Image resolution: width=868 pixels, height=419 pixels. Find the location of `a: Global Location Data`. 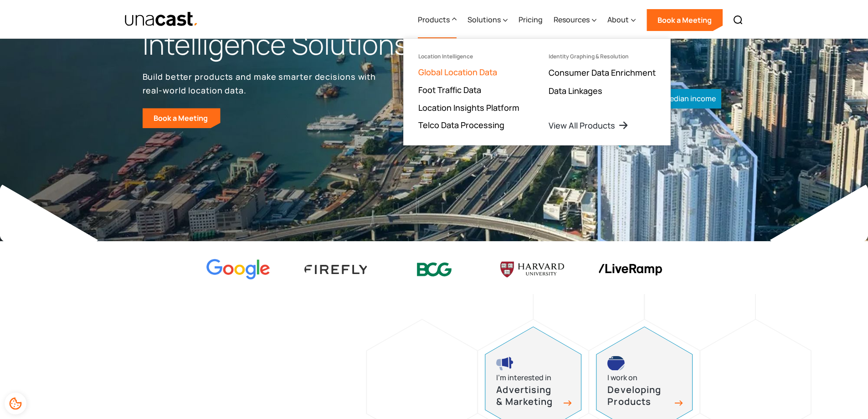

a: Global Location Data is located at coordinates (457, 72).